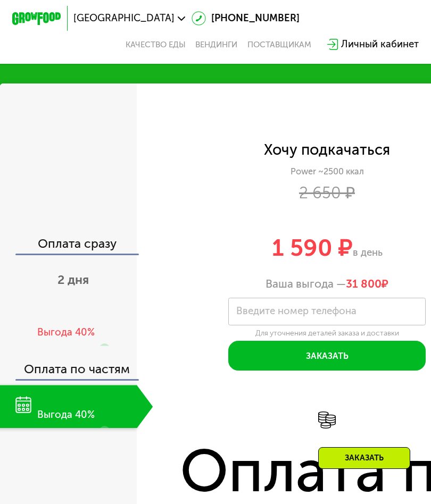  I want to click on span: 1 590 ₽, so click(313, 248).